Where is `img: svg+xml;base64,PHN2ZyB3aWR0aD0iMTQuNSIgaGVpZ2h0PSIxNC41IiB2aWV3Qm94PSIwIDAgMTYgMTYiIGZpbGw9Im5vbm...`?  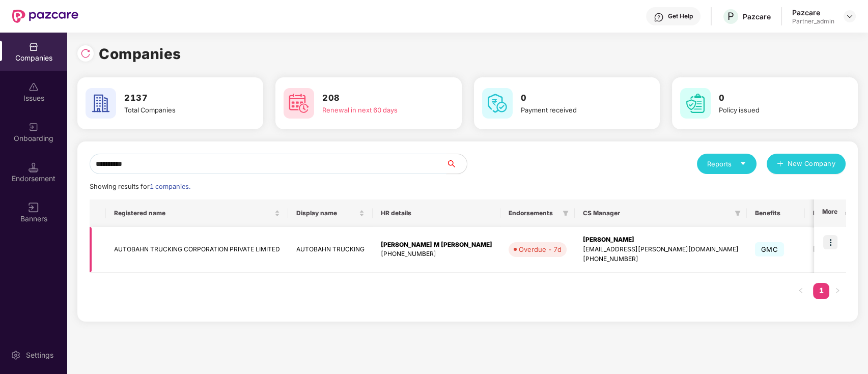 img: svg+xml;base64,PHN2ZyB3aWR0aD0iMTQuNSIgaGVpZ2h0PSIxNC41IiB2aWV3Qm94PSIwIDAgMTYgMTYiIGZpbGw9Im5vbm... is located at coordinates (33, 168).